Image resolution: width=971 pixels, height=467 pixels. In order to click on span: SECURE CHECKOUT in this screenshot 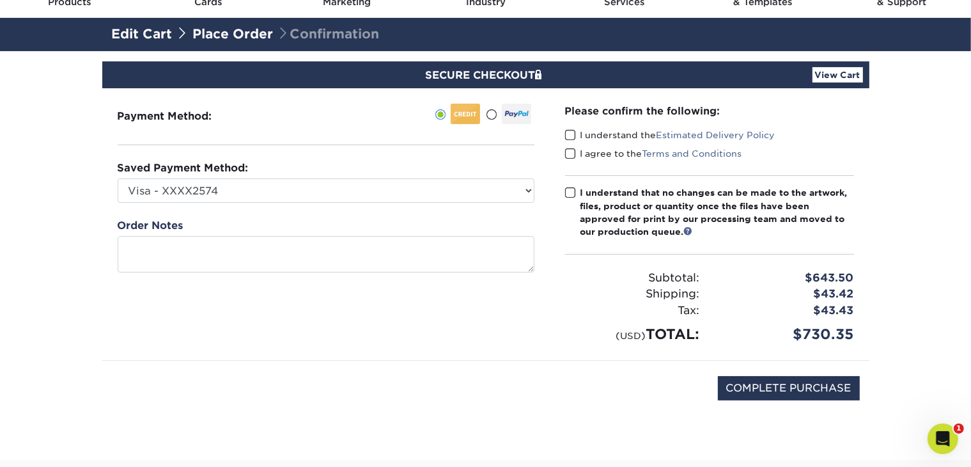, I will do `click(486, 75)`.